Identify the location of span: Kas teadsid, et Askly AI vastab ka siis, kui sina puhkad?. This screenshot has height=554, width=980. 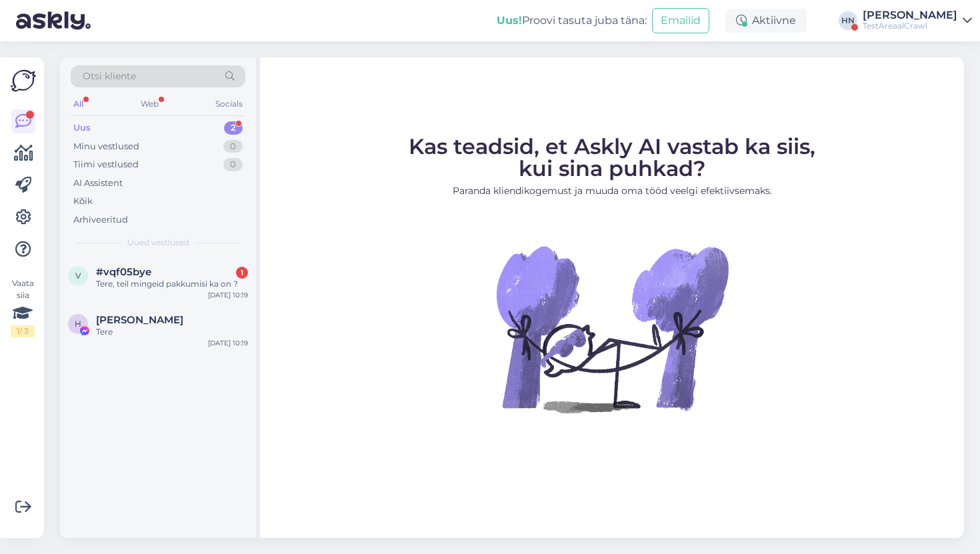
(612, 157).